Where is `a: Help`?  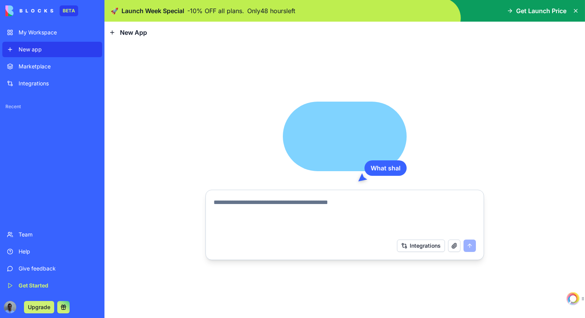 a: Help is located at coordinates (52, 252).